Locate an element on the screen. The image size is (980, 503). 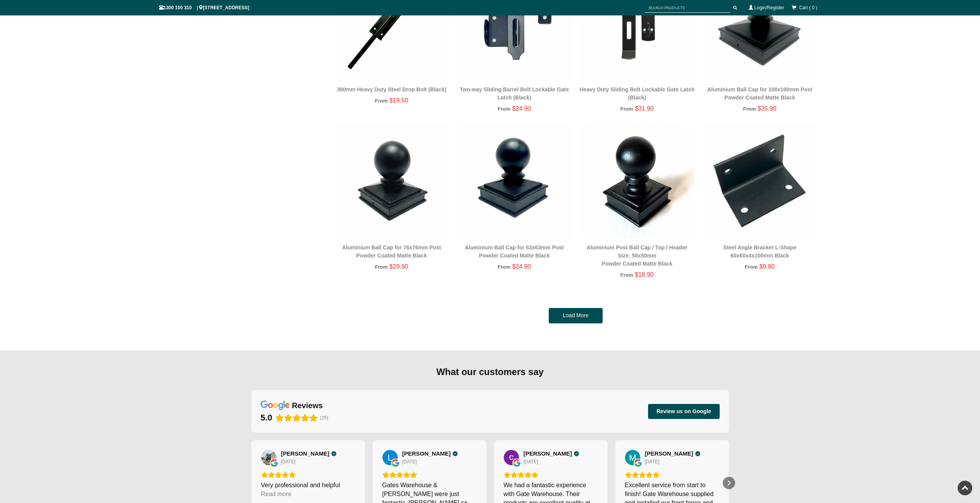
img: Meng Feng is located at coordinates (633, 457).